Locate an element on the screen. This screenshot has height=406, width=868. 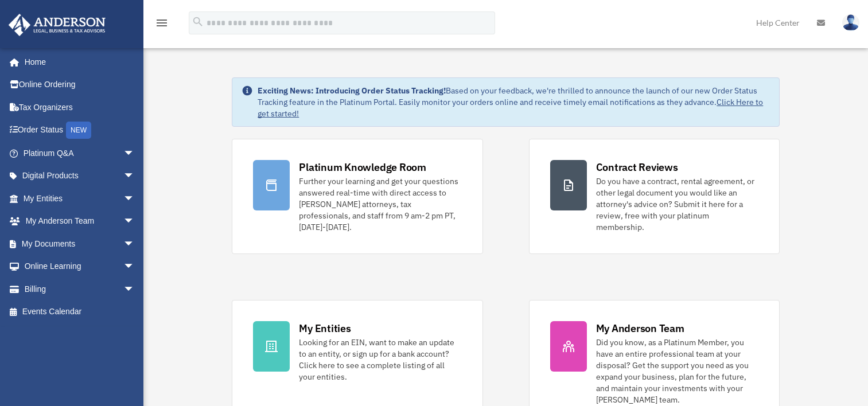
div: Do you have a contract, rental agreement, or other legal document you would like an attorney's ad... is located at coordinates (677, 204).